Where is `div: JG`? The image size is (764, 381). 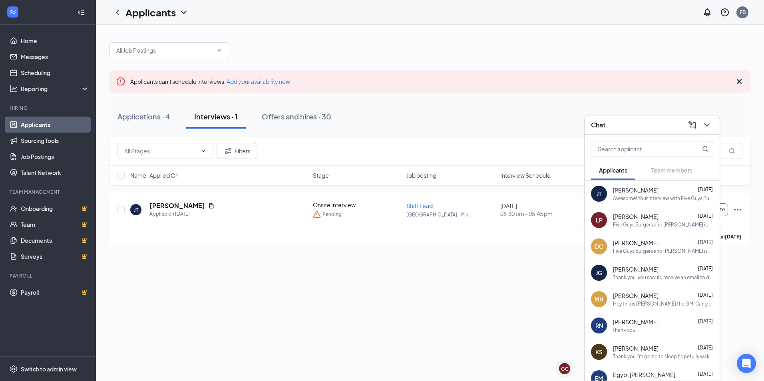 div: JG is located at coordinates (599, 273).